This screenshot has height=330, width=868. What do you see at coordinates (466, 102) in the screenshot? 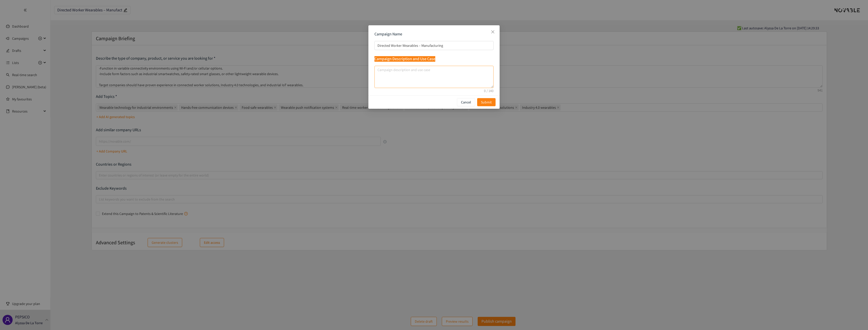
I see `button: Cancel` at bounding box center [466, 102].